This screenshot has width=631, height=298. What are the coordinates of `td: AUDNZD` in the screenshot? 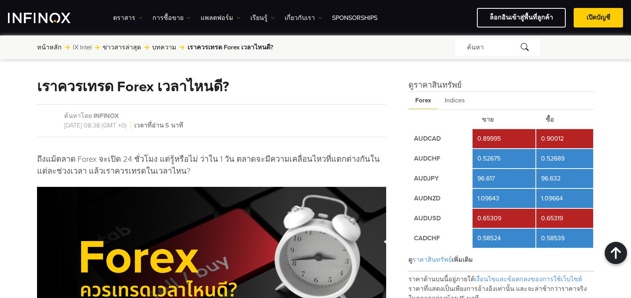 It's located at (440, 198).